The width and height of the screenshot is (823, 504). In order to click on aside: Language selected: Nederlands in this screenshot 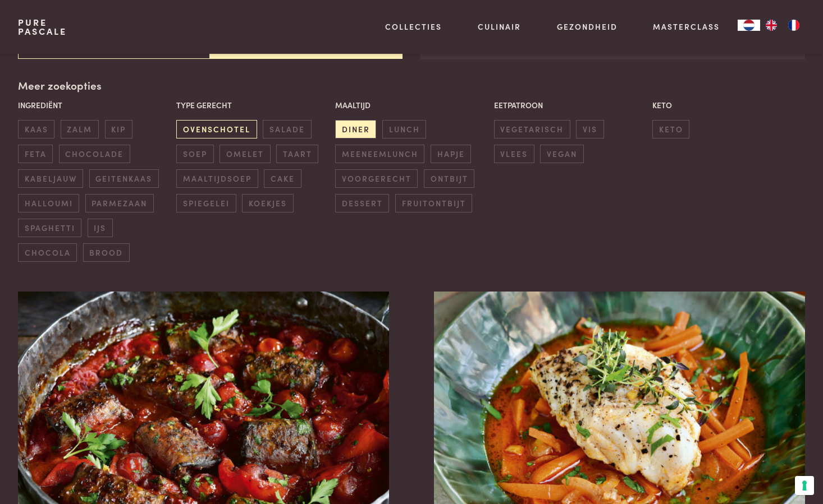, I will do `click(772, 25)`.